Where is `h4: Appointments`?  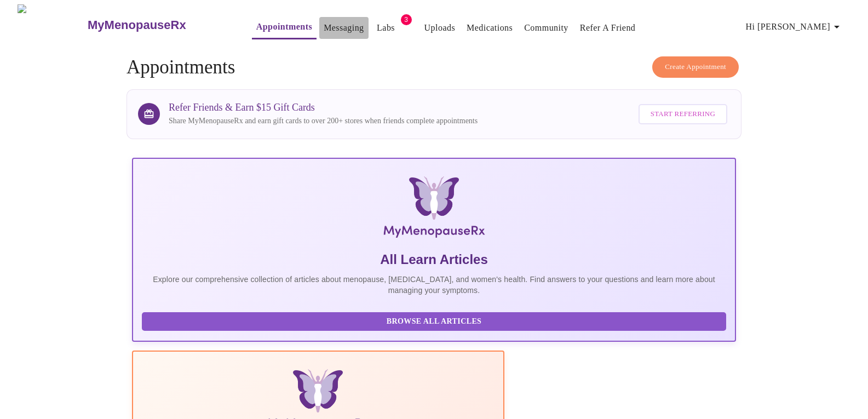 h4: Appointments is located at coordinates (434, 68).